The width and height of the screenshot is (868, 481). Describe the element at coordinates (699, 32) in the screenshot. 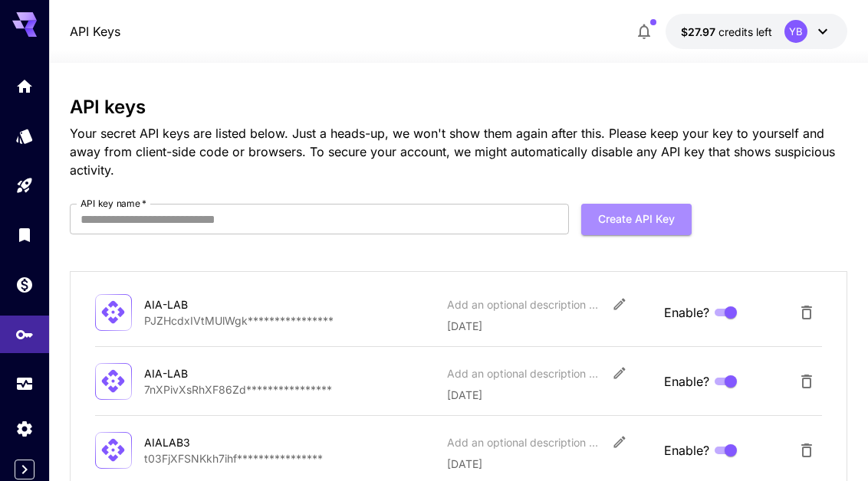

I see `span: $27.97` at that location.